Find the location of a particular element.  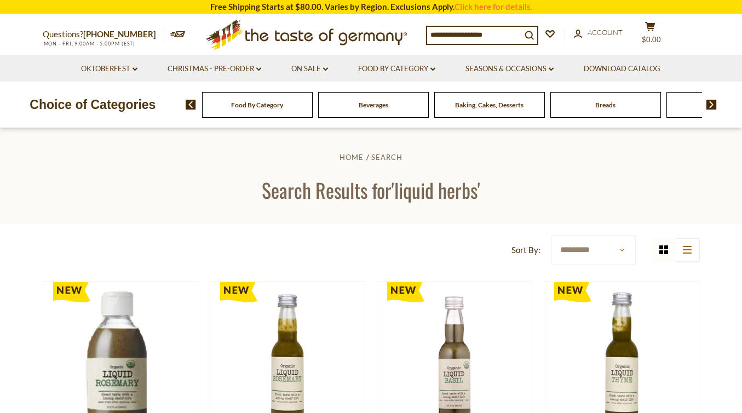

span: Search is located at coordinates (387, 157).